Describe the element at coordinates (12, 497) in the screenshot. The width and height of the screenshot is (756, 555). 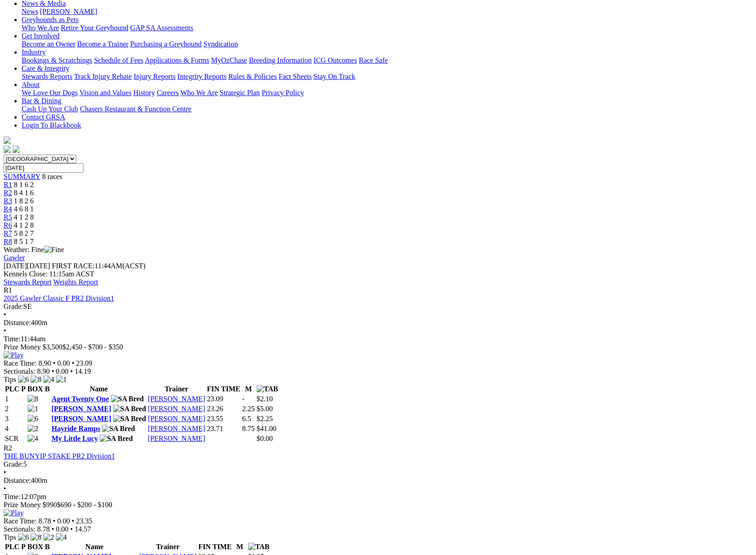
I see `span: Time:` at that location.